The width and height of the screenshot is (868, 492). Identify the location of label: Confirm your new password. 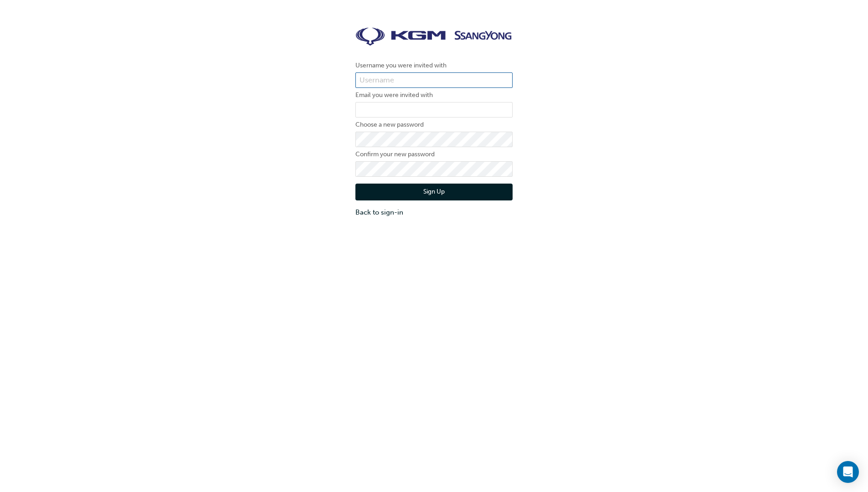
(434, 154).